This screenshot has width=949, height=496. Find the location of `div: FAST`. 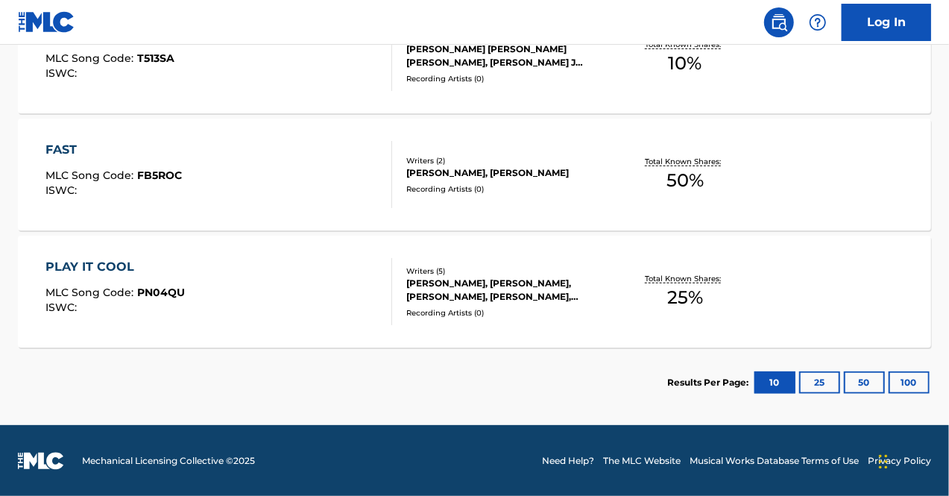

div: FAST is located at coordinates (113, 150).